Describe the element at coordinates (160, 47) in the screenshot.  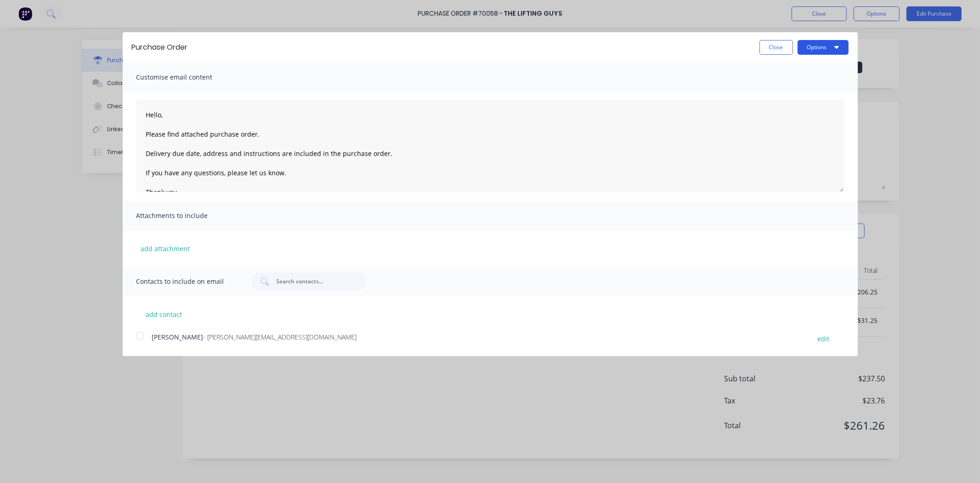
I see `div: Purchase Order` at that location.